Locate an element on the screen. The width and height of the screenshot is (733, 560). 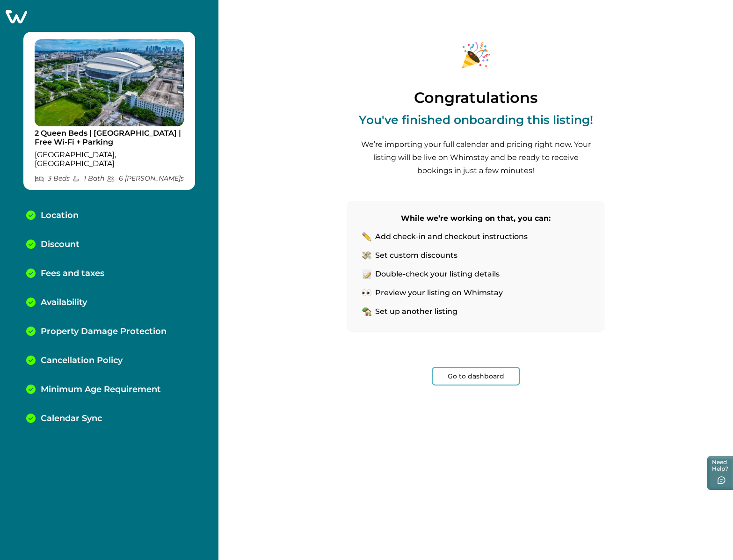
p: Double-check your listing details is located at coordinates (437, 274).